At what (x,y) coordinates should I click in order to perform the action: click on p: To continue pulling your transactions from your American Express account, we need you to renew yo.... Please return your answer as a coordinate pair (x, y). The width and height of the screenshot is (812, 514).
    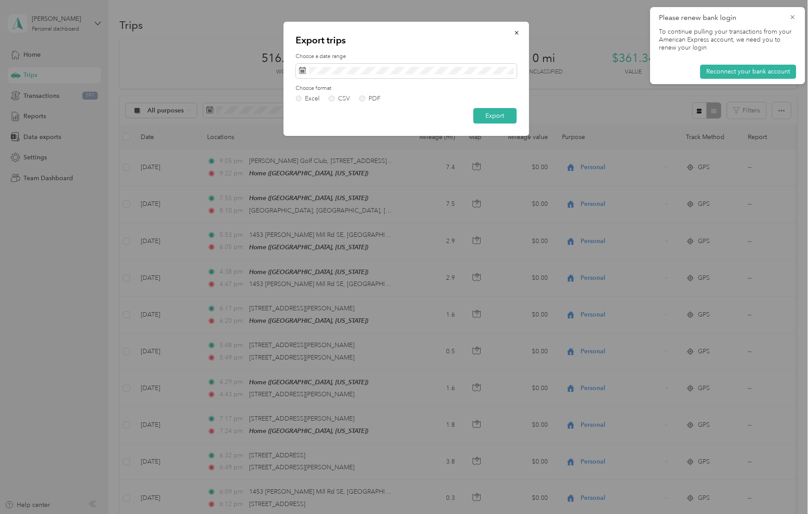
    Looking at the image, I should click on (728, 40).